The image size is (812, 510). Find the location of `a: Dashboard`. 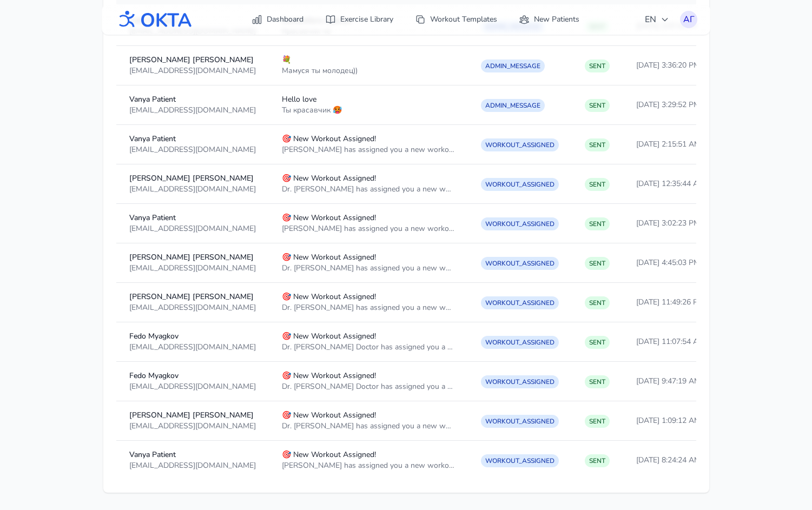

a: Dashboard is located at coordinates (278, 20).